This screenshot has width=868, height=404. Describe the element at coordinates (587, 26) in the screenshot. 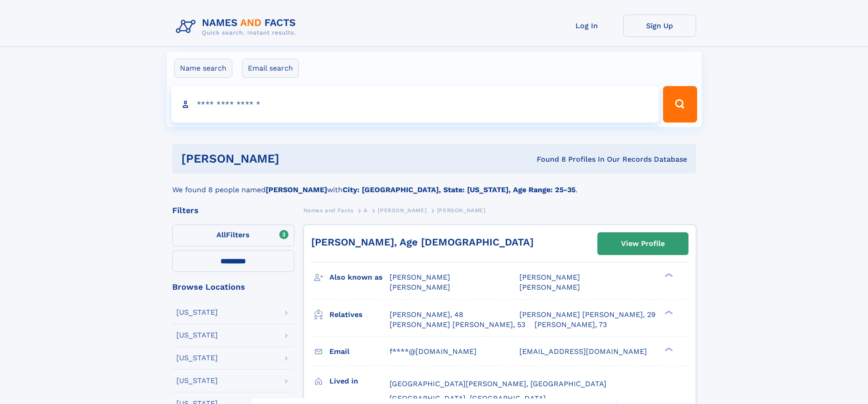

I see `a: Log In` at that location.